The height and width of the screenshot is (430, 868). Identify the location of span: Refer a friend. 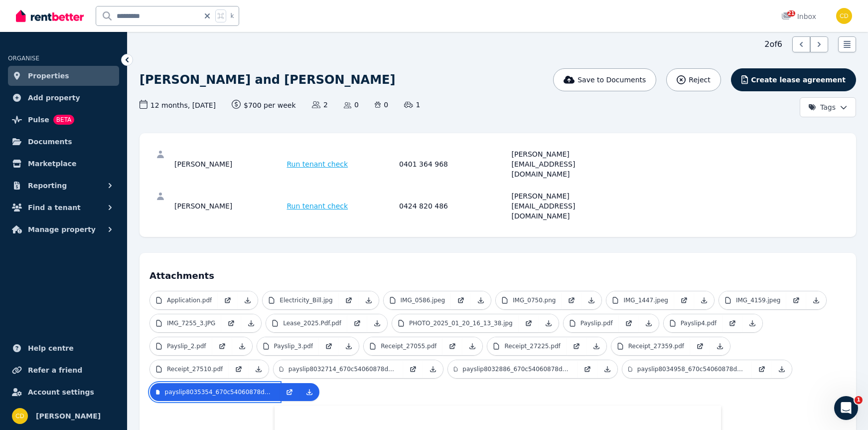
(55, 370).